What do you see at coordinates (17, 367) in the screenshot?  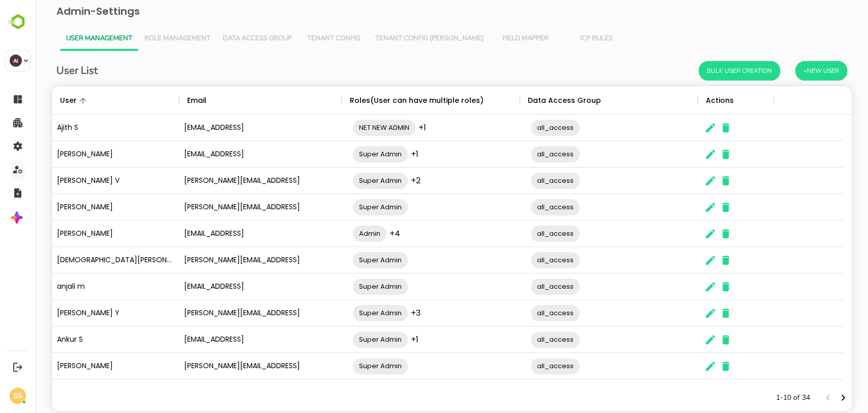 I see `button: Logout` at bounding box center [17, 367].